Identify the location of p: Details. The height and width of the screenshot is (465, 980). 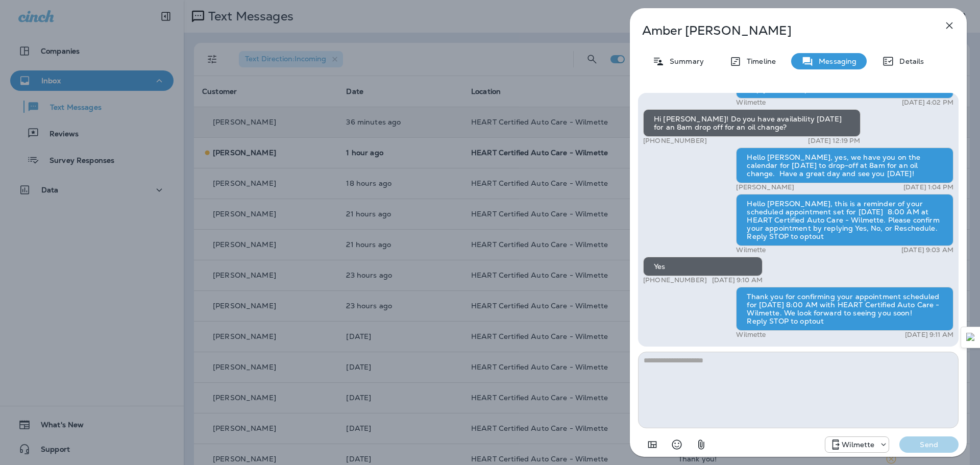
(909, 61).